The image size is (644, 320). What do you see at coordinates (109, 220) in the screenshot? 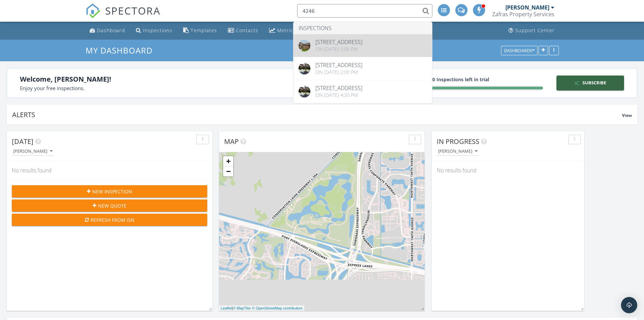
I see `button: Refresh from ISN` at bounding box center [109, 220].